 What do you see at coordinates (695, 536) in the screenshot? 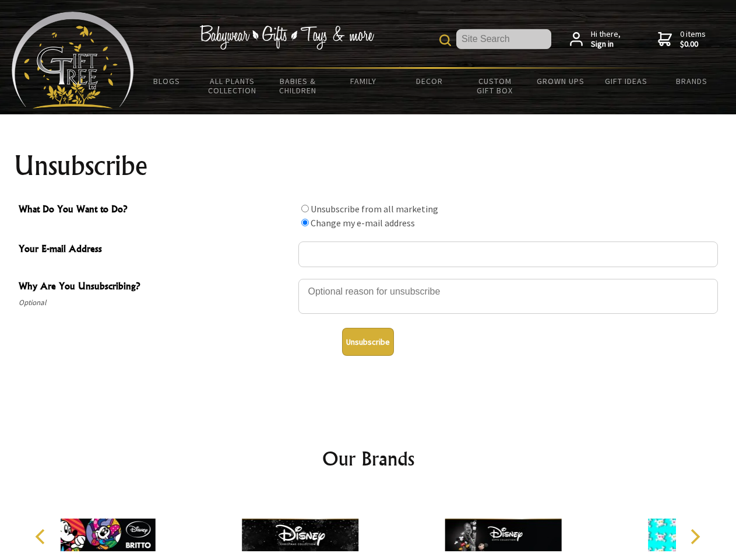
I see `button: Next` at bounding box center [695, 536].